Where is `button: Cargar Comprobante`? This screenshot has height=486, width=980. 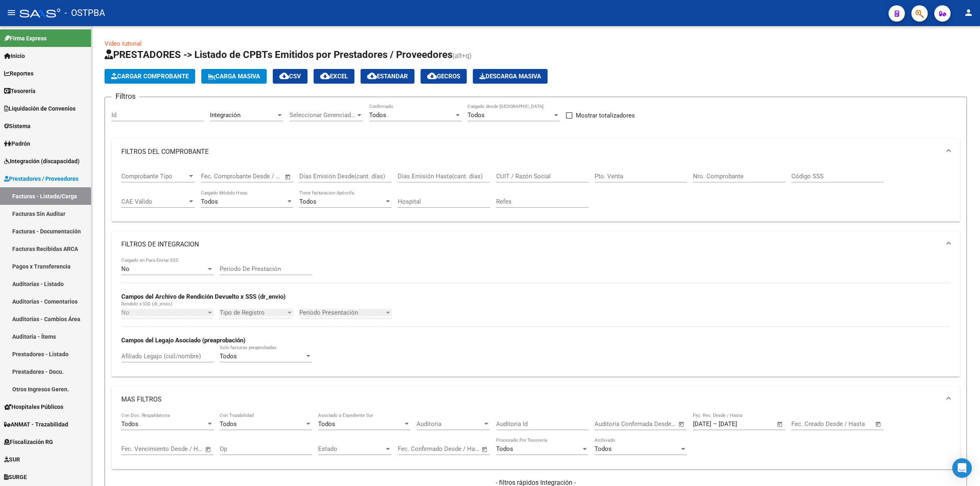 button: Cargar Comprobante is located at coordinates (150, 76).